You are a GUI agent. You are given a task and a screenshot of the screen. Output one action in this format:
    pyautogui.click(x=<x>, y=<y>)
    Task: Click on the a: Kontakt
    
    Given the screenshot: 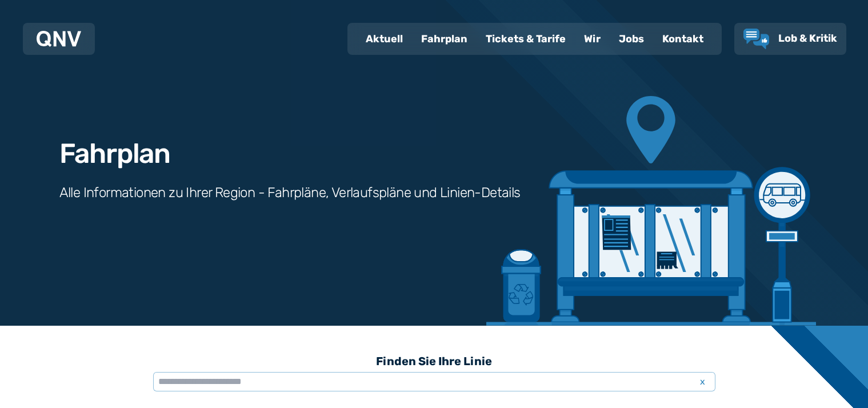 What is the action you would take?
    pyautogui.click(x=683, y=39)
    